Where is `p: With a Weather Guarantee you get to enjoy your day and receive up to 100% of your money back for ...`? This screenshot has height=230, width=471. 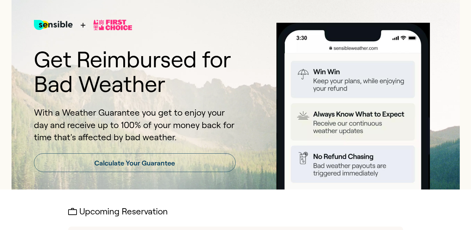
p: With a Weather Guarantee you get to enjoy your day and receive up to 100% of your money back for ... is located at coordinates (135, 125).